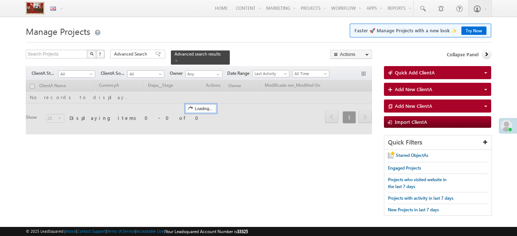 This screenshot has width=517, height=236. I want to click on span: ClientA Source, so click(114, 73).